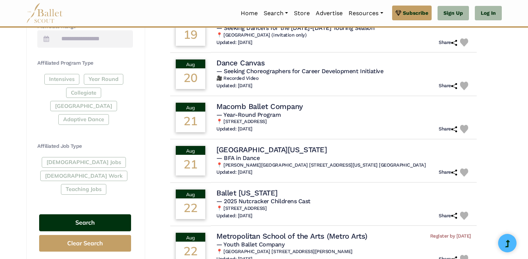 The image size is (528, 259). I want to click on a: Subscribe, so click(412, 13).